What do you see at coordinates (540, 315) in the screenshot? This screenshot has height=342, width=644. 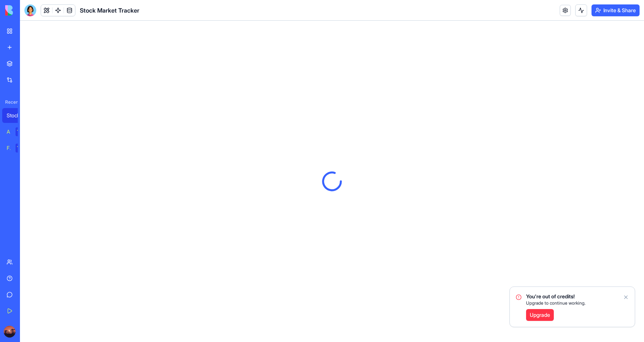 I see `a: Upgrade` at bounding box center [540, 315].